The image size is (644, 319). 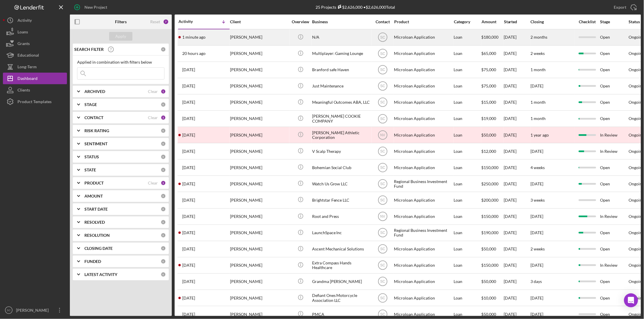 What do you see at coordinates (538, 53) in the screenshot?
I see `time: 2 weeks` at bounding box center [538, 53].